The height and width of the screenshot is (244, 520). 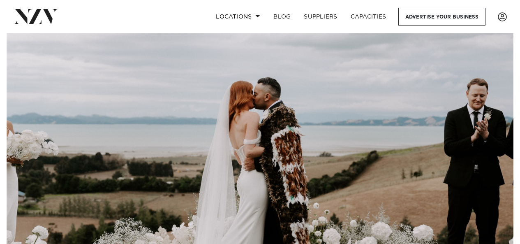 What do you see at coordinates (442, 16) in the screenshot?
I see `a: Advertise your business` at bounding box center [442, 16].